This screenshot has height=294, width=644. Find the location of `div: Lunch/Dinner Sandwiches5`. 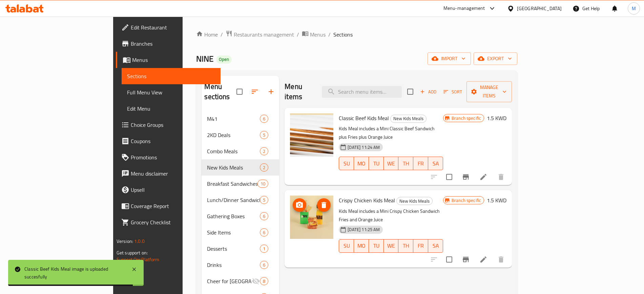

div: Lunch/Dinner Sandwiches5 is located at coordinates (240, 200).